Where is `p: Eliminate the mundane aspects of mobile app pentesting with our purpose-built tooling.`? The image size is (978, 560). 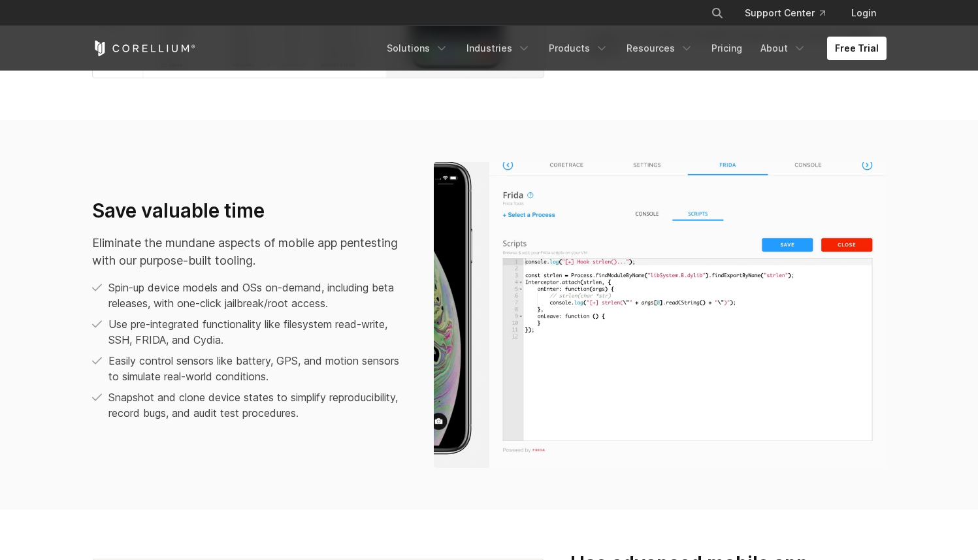
p: Eliminate the mundane aspects of mobile app pentesting with our purpose-built tooling. is located at coordinates (249, 251).